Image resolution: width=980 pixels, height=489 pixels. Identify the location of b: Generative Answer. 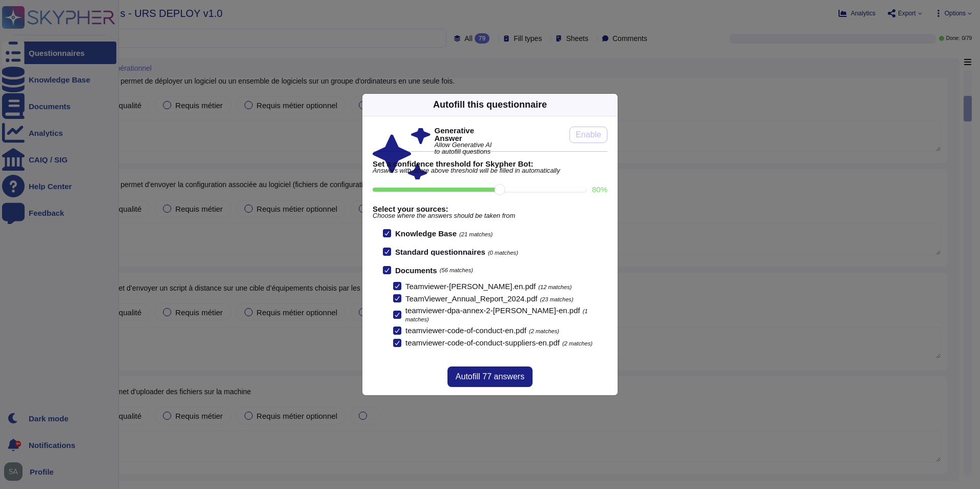
(464, 135).